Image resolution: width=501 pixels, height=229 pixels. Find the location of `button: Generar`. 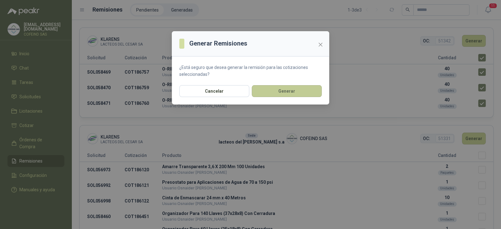

button: Generar is located at coordinates (287, 91).